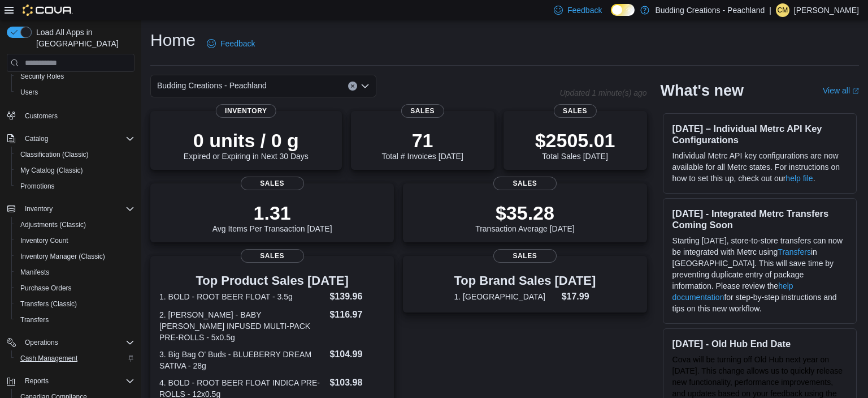  Describe the element at coordinates (75, 92) in the screenshot. I see `span: Users` at that location.